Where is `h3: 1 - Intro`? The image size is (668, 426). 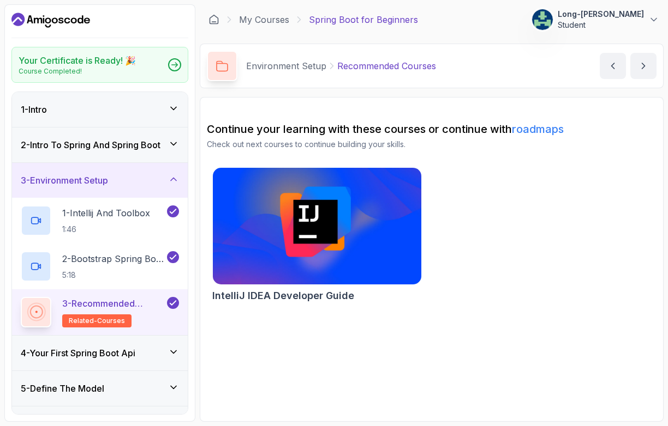 h3: 1 - Intro is located at coordinates (34, 110).